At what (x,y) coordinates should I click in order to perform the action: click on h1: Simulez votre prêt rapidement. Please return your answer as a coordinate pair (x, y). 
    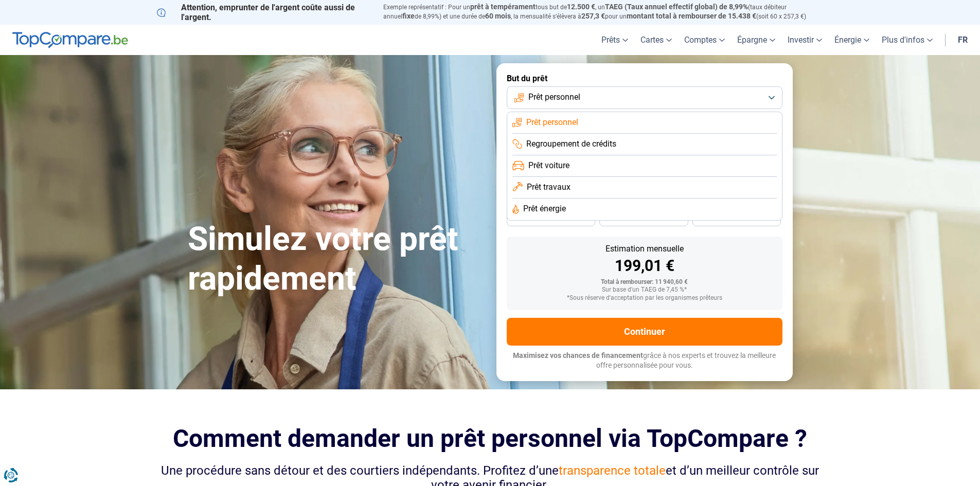
    Looking at the image, I should click on (336, 259).